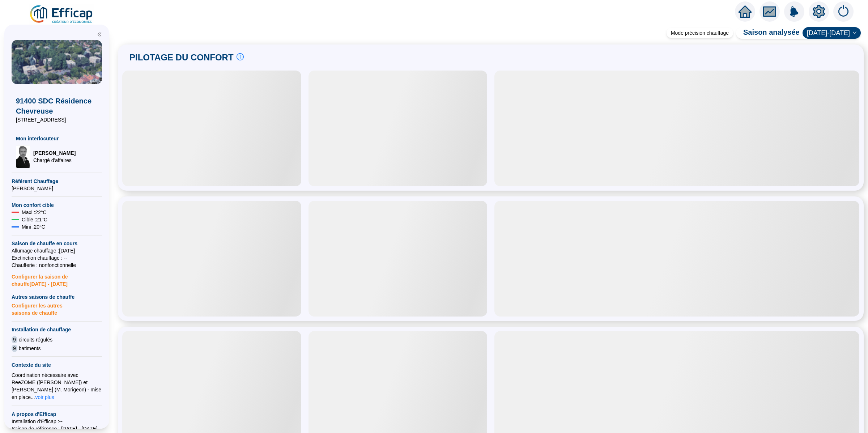 This screenshot has width=868, height=433. I want to click on span: PILOTAGE DU CONFORT, so click(182, 57).